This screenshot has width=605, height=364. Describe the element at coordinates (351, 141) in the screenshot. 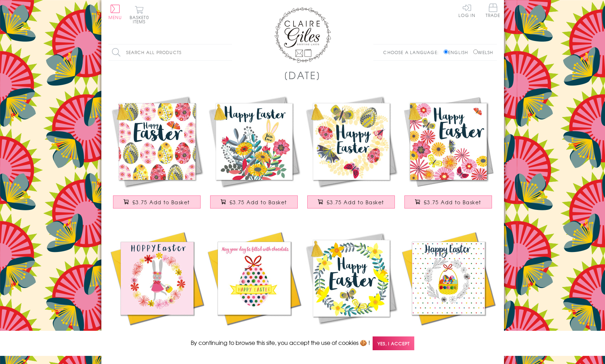

I see `img: Easter Greeting Card, Butterflies & Eggs, Embellished with a colourful tassel` at that location.